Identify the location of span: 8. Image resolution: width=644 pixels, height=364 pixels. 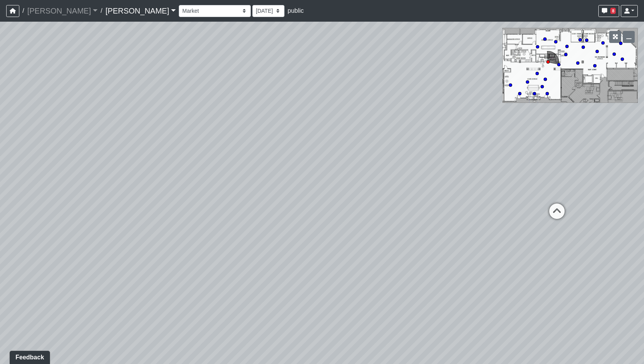
(613, 11).